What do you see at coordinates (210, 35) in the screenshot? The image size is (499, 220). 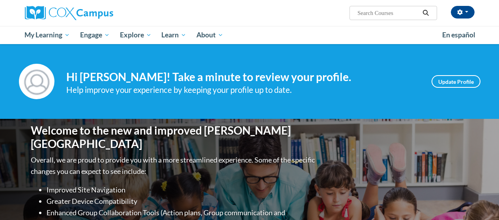 I see `a: About` at bounding box center [210, 35].